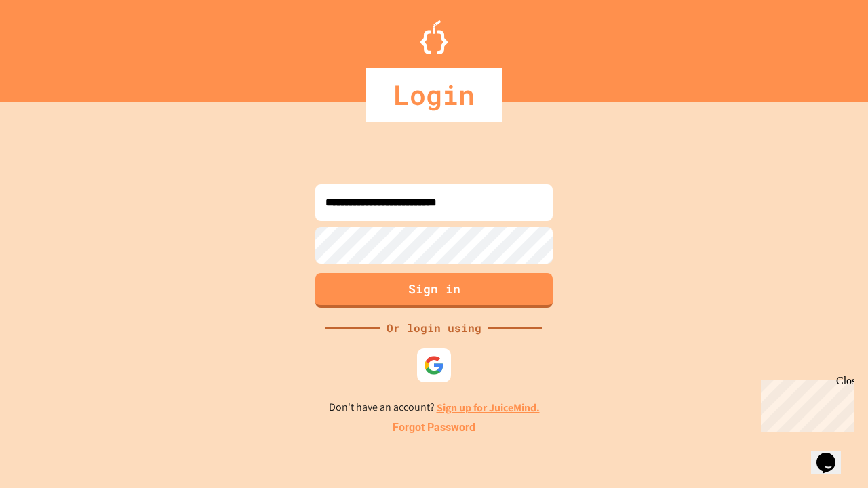  Describe the element at coordinates (434, 428) in the screenshot. I see `a: Forgot Password` at that location.